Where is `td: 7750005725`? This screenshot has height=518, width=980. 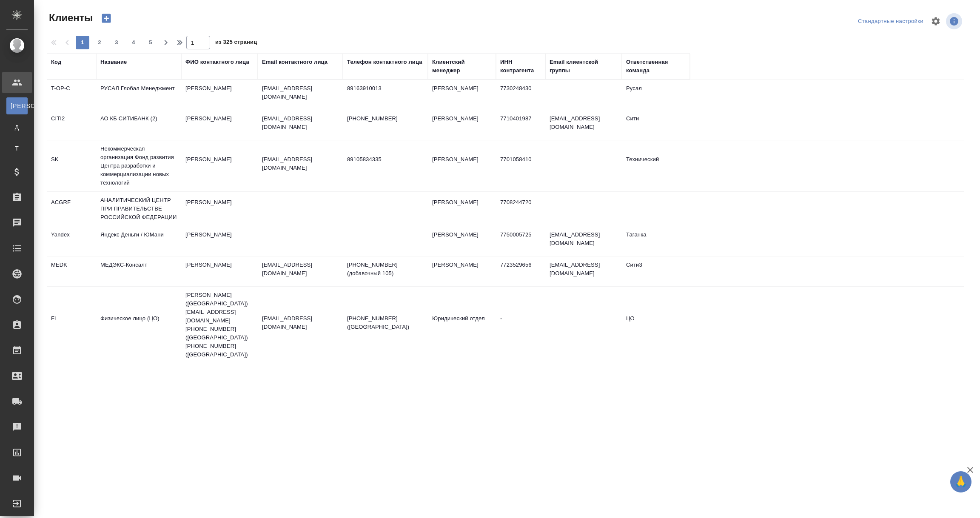
td: 7750005725 is located at coordinates (521, 241).